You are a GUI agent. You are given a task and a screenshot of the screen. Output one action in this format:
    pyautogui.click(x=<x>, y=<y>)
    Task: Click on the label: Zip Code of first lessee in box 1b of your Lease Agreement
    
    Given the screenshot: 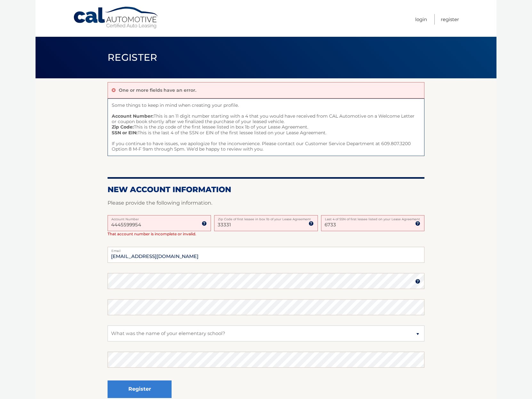 What is the action you would take?
    pyautogui.click(x=265, y=218)
    